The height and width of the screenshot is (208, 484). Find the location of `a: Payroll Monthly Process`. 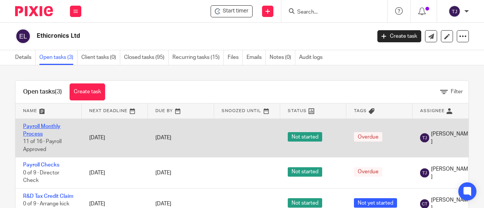

a: Payroll Monthly Process is located at coordinates (42, 130).